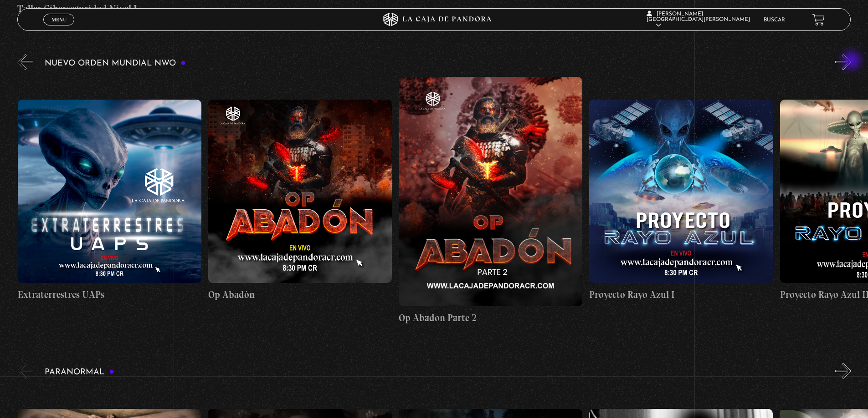  Describe the element at coordinates (59, 28) in the screenshot. I see `span: Cerrar` at that location.